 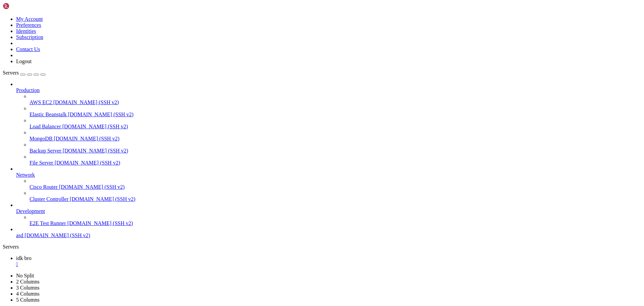 What do you see at coordinates (26, 31) in the screenshot?
I see `a: Identities` at bounding box center [26, 31].